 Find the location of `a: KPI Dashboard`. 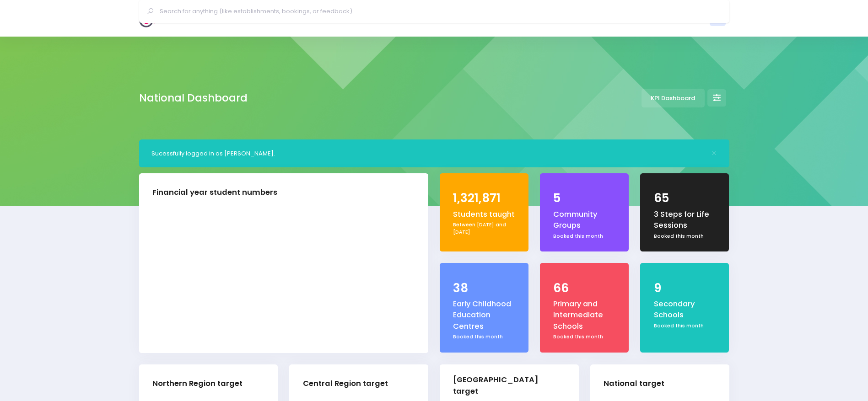

a: KPI Dashboard is located at coordinates (673, 98).